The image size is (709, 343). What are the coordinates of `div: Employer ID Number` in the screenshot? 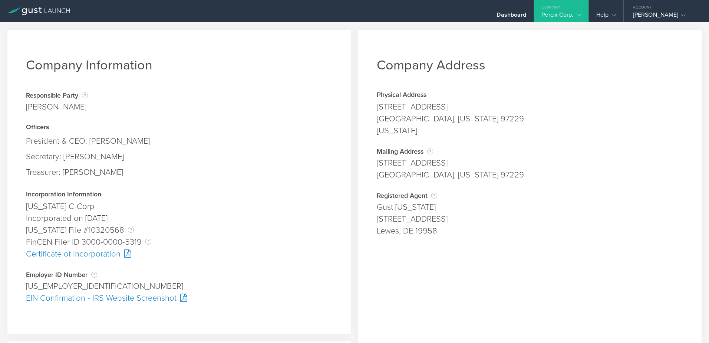 It's located at (179, 274).